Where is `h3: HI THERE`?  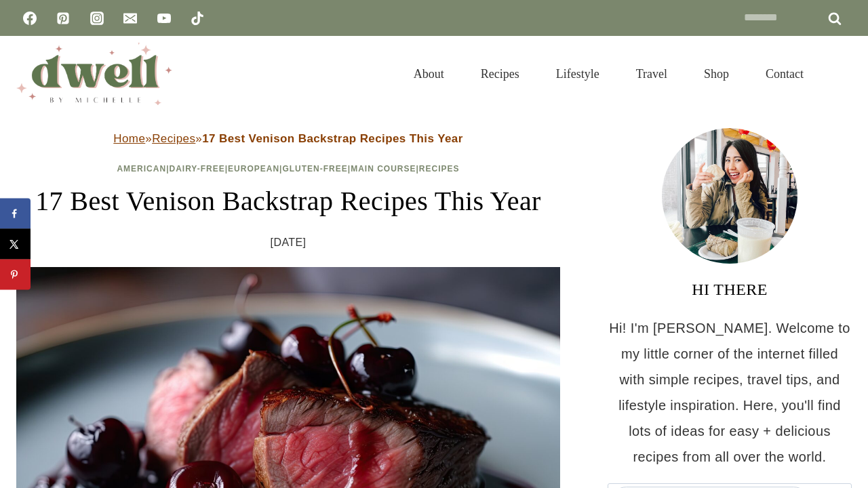 h3: HI THERE is located at coordinates (730, 289).